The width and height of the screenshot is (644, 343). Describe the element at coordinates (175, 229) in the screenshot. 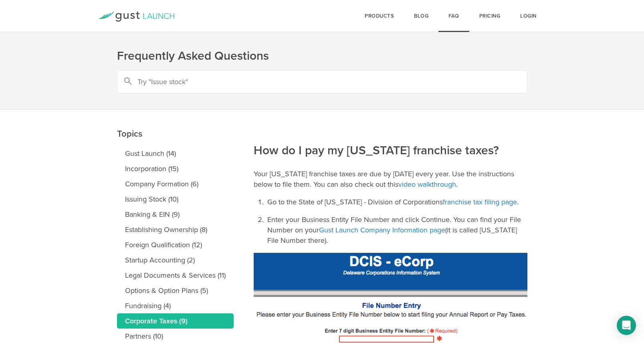

I see `a: Establishing Ownership (8)` at that location.